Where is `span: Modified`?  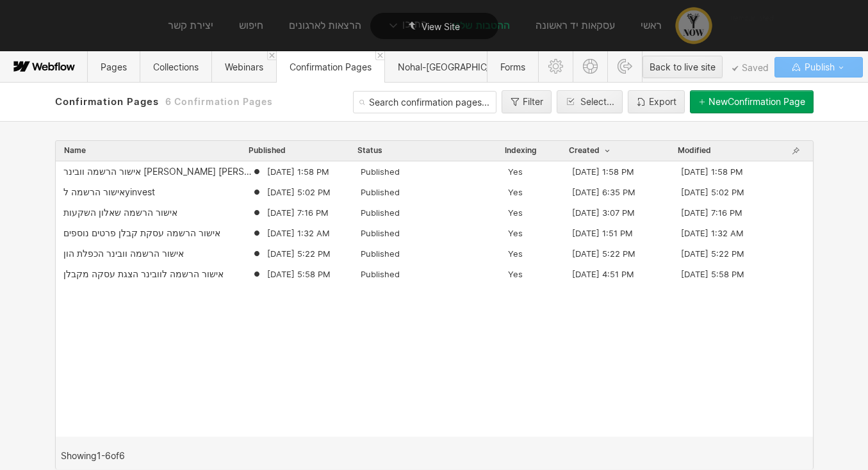
span: Modified is located at coordinates (694, 151).